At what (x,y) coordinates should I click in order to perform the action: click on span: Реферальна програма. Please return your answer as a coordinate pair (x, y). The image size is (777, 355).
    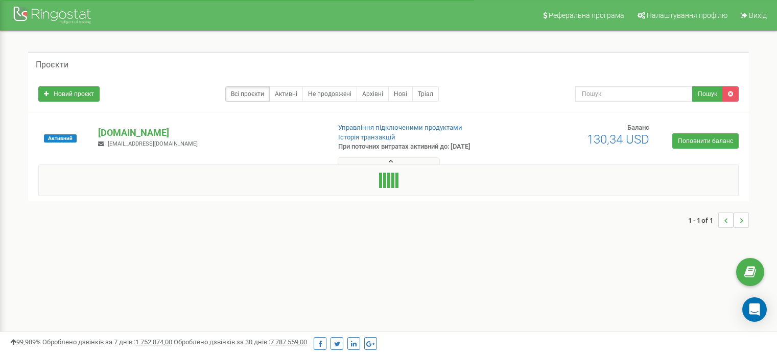
    Looking at the image, I should click on (586, 15).